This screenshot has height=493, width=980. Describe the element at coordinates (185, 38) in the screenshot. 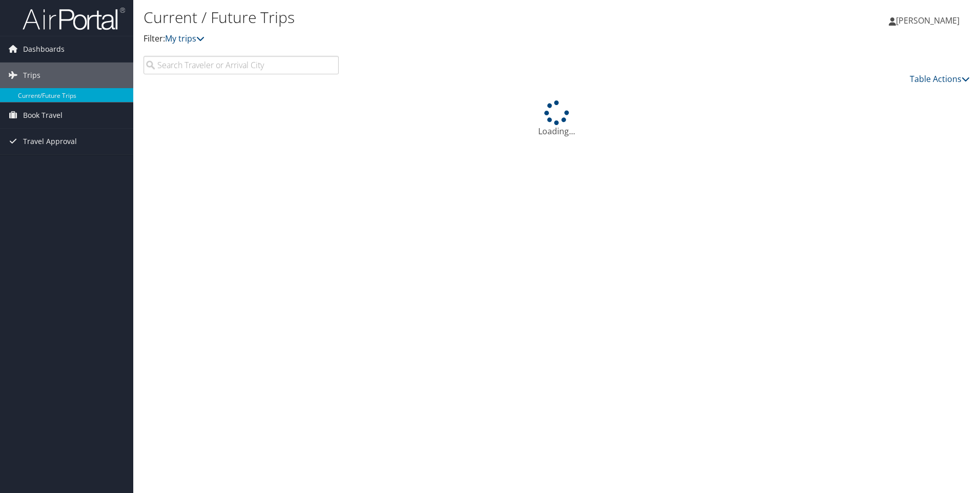

I see `a: My trips` at that location.